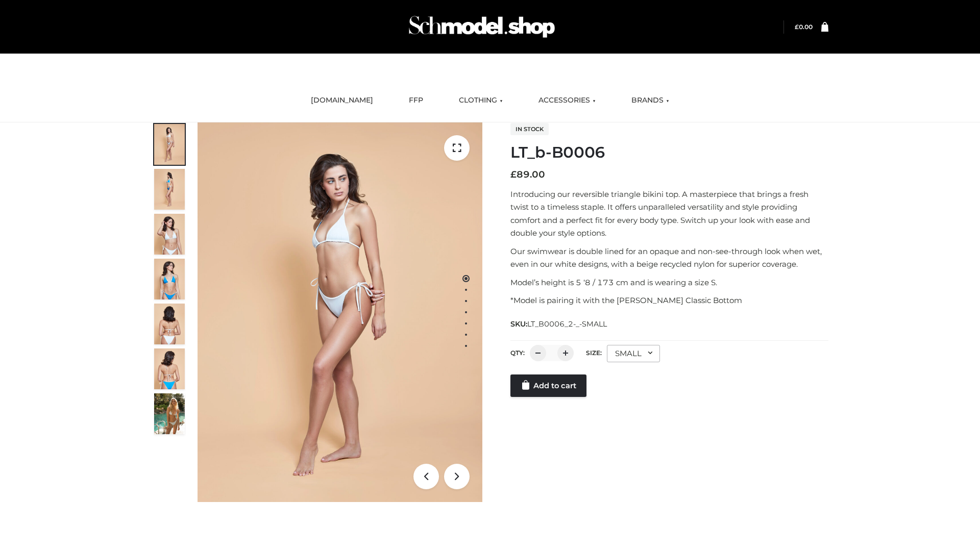 The height and width of the screenshot is (551, 980). What do you see at coordinates (669, 258) in the screenshot?
I see `p: Our swimwear is double lined for an opaque and non-see-through look when wet, even in our white d...` at bounding box center [669, 258].